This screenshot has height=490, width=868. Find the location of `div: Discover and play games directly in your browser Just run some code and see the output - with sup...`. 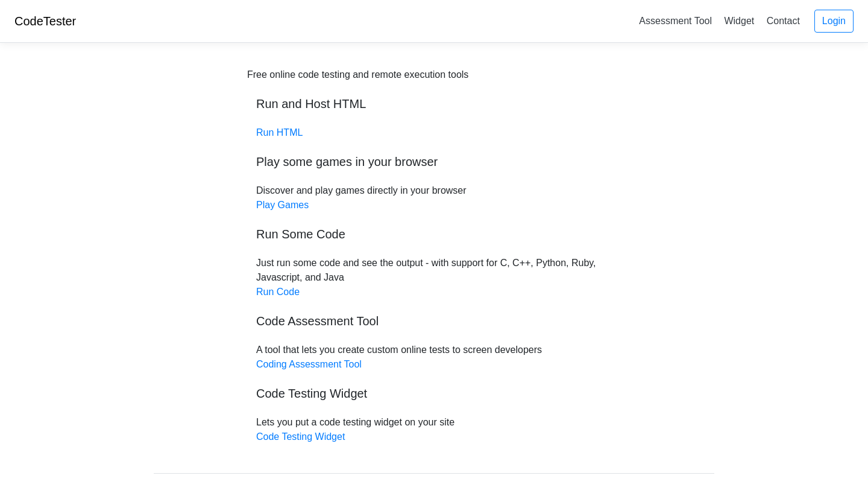

div: Discover and play games directly in your browser Just run some code and see the output - with sup... is located at coordinates (434, 256).